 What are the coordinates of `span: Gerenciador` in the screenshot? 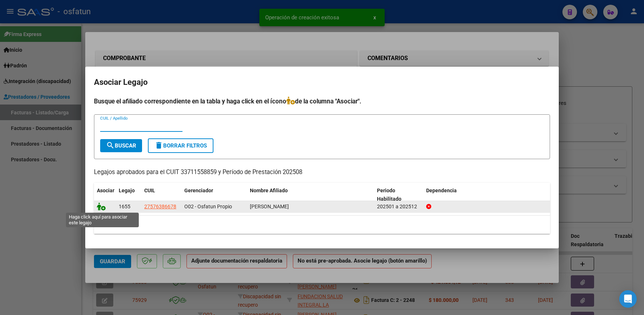 It's located at (198, 190).